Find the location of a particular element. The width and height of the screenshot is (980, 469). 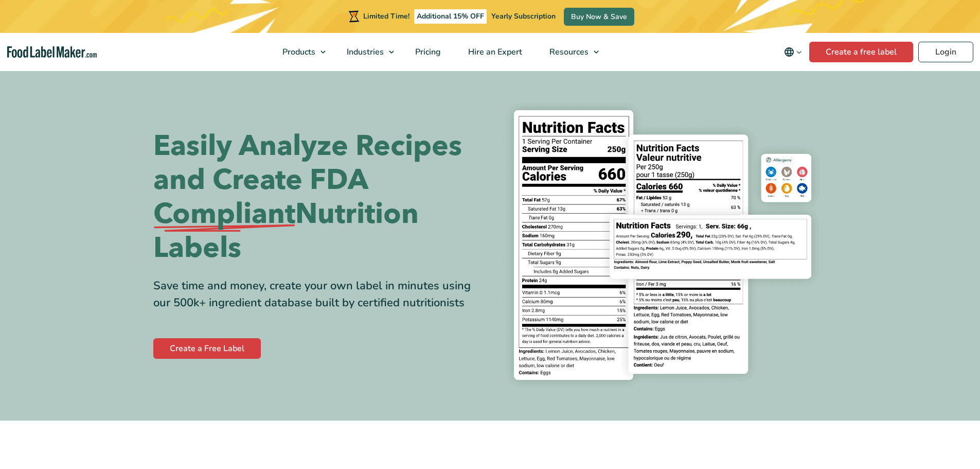

div: Save time and money, create your own label in minutes using our 500k+ ingredient database built b... is located at coordinates (318, 295).